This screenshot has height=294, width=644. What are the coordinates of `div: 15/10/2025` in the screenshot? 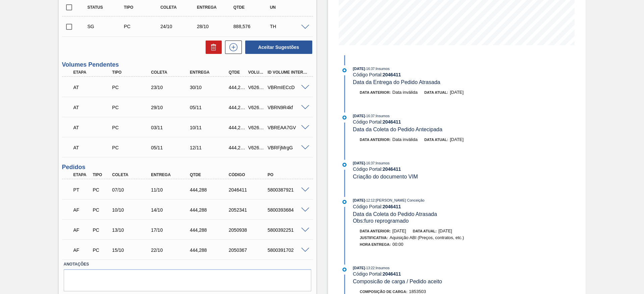 It's located at (132, 250).